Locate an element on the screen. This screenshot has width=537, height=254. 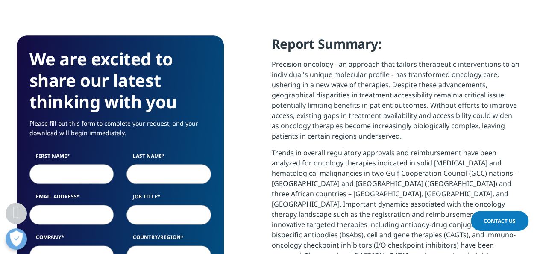
label: Company is located at coordinates (72, 239).